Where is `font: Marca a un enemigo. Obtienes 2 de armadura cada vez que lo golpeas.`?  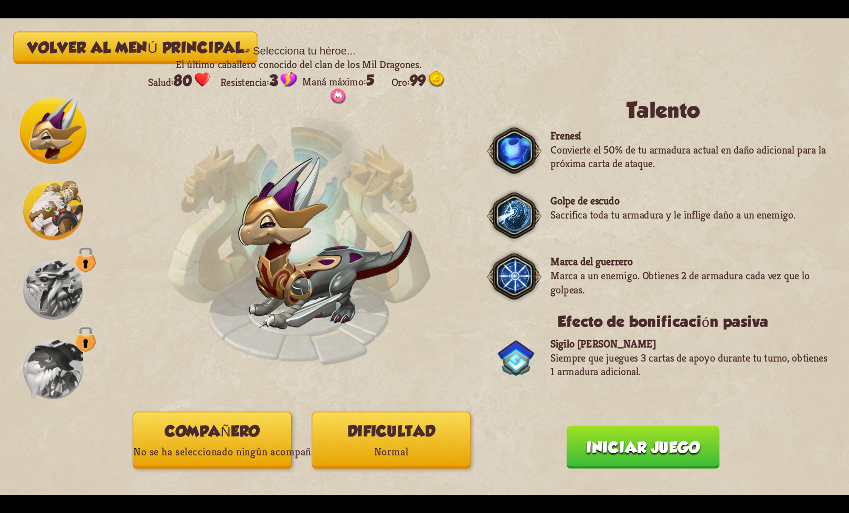
font: Marca a un enemigo. Obtienes 2 de armadura cada vez que lo golpeas. is located at coordinates (680, 282).